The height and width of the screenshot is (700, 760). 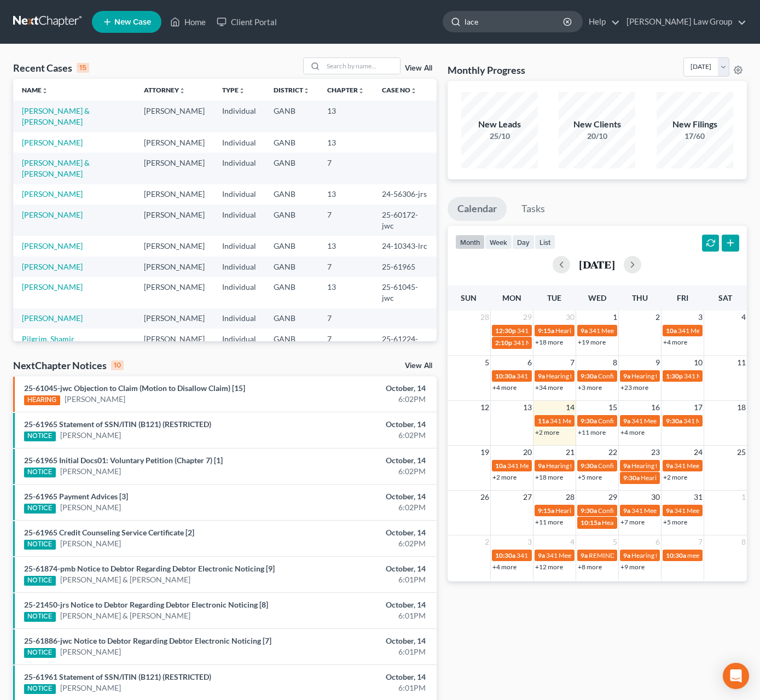 What do you see at coordinates (655, 497) in the screenshot?
I see `span: 30` at bounding box center [655, 497].